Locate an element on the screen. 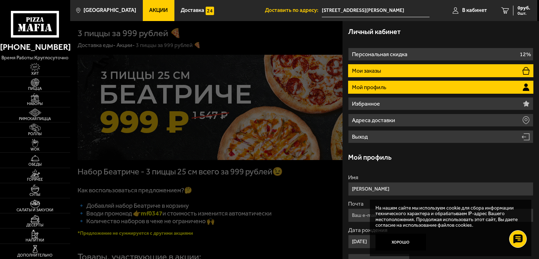  input: Ваш адрес доставки is located at coordinates (376, 11).